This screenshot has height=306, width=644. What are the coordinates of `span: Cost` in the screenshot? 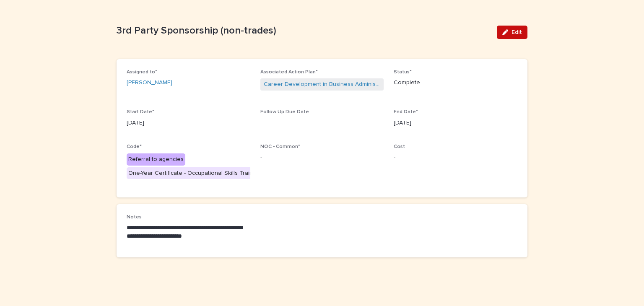 It's located at (399, 147).